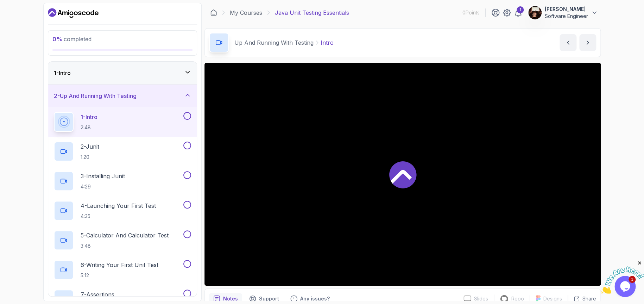  I want to click on button: 1-Intro2:48, so click(123, 122).